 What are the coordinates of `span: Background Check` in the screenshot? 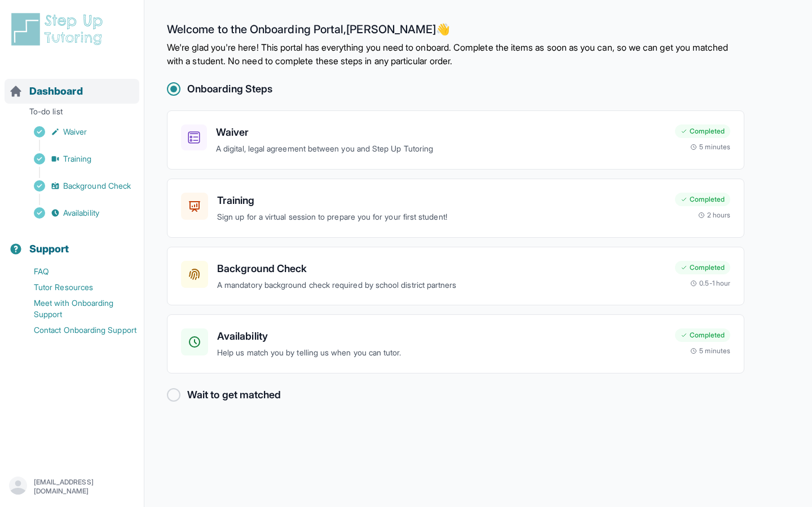 It's located at (97, 186).